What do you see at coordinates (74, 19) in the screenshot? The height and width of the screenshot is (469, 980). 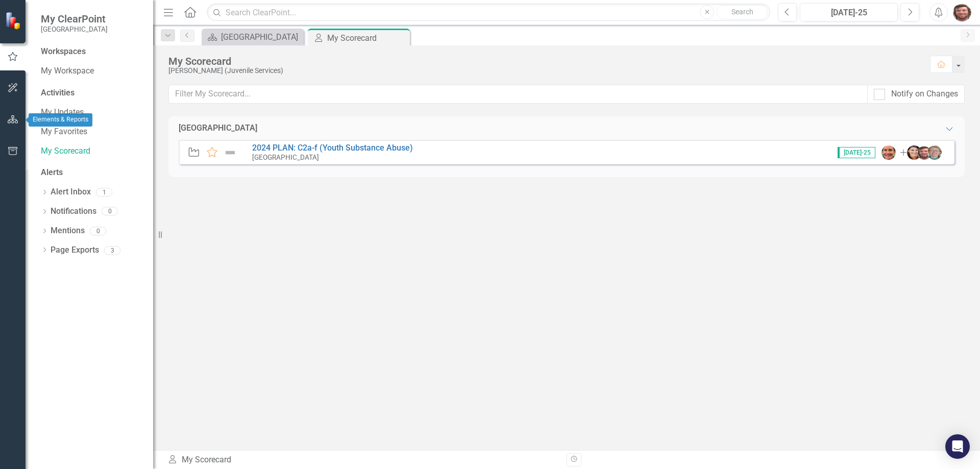 I see `span: My ClearPoint` at bounding box center [74, 19].